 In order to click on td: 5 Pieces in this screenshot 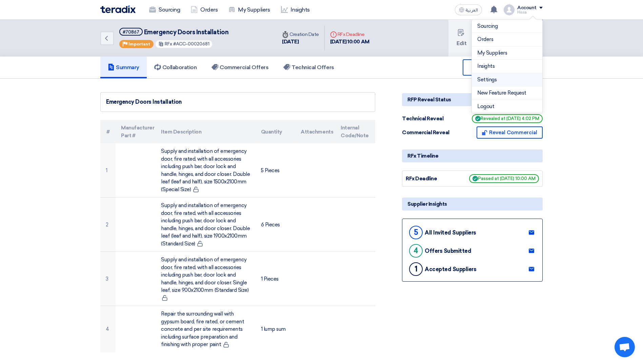, I will do `click(276, 170)`.